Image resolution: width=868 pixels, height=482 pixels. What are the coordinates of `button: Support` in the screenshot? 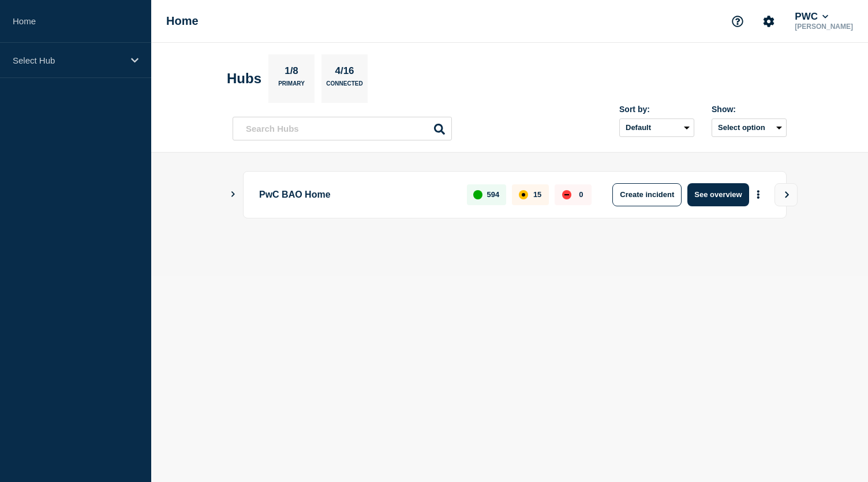 It's located at (738, 21).